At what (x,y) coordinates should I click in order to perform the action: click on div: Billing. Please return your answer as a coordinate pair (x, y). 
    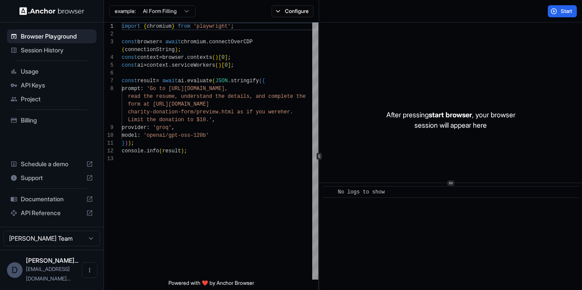
    Looking at the image, I should click on (52, 120).